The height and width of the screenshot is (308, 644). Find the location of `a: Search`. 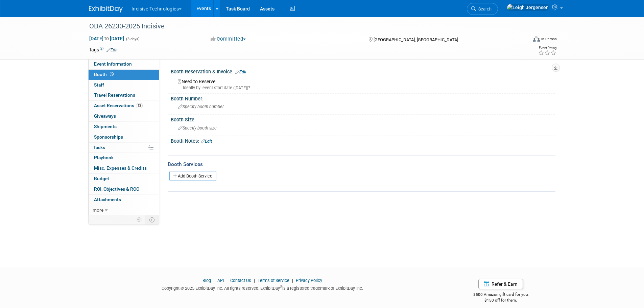

a: Search is located at coordinates (482, 9).